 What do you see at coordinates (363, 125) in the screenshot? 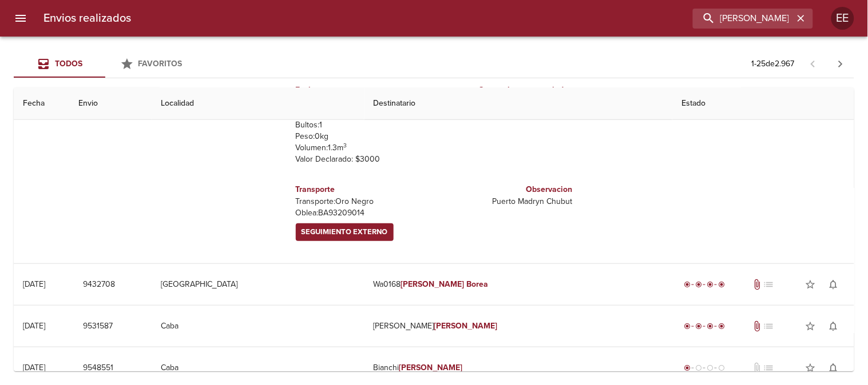
I see `p: Bultos: 1` at bounding box center [363, 125].